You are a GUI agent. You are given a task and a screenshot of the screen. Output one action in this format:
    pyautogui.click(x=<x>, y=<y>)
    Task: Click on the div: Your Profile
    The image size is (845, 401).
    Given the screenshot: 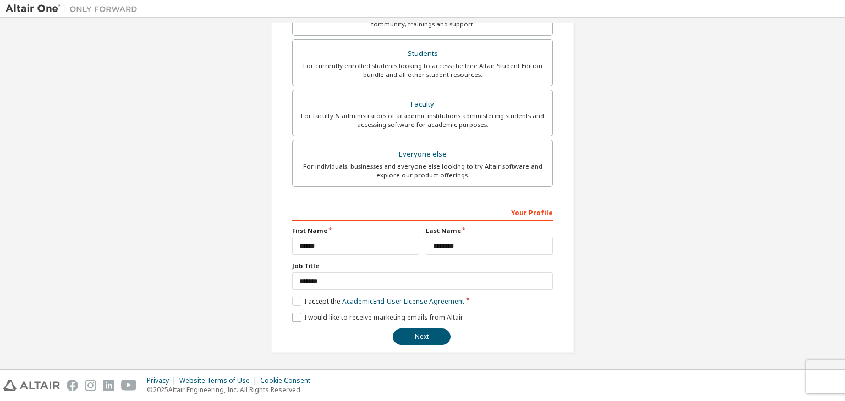 What is the action you would take?
    pyautogui.click(x=422, y=212)
    